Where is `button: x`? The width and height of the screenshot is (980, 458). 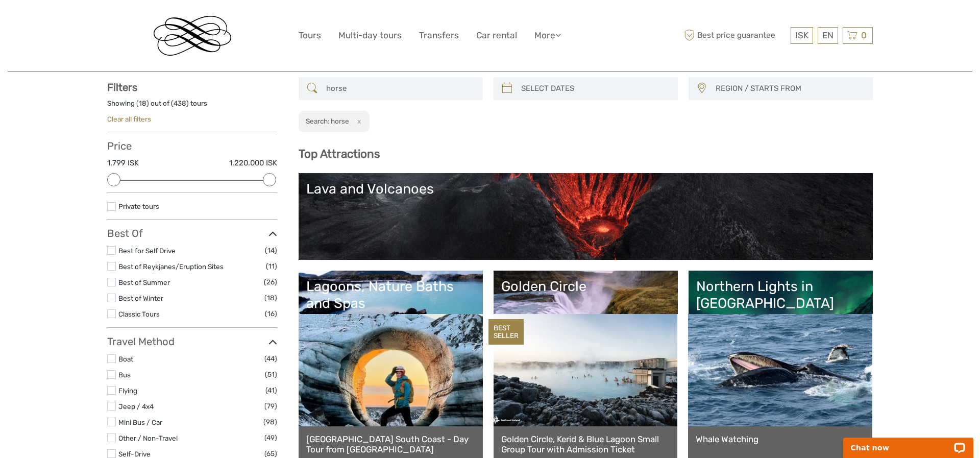
button: x is located at coordinates (358, 121).